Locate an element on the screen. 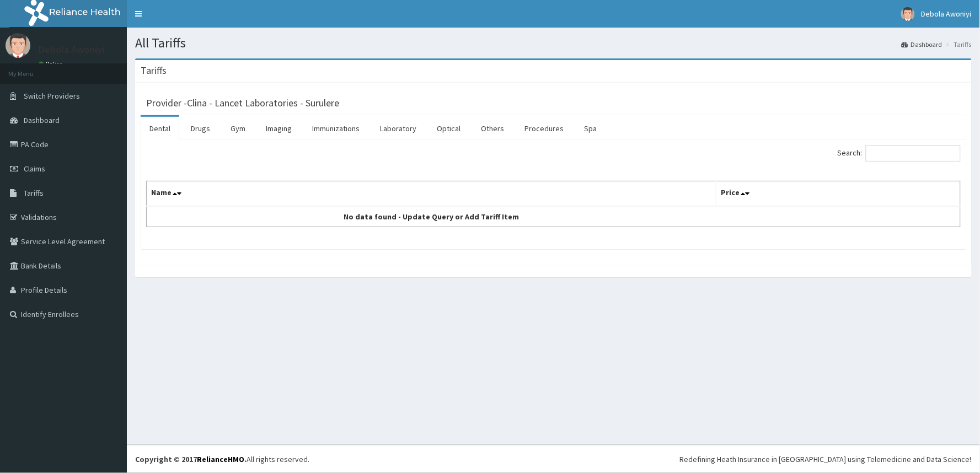 This screenshot has height=473, width=980. a: Optical is located at coordinates (448, 129).